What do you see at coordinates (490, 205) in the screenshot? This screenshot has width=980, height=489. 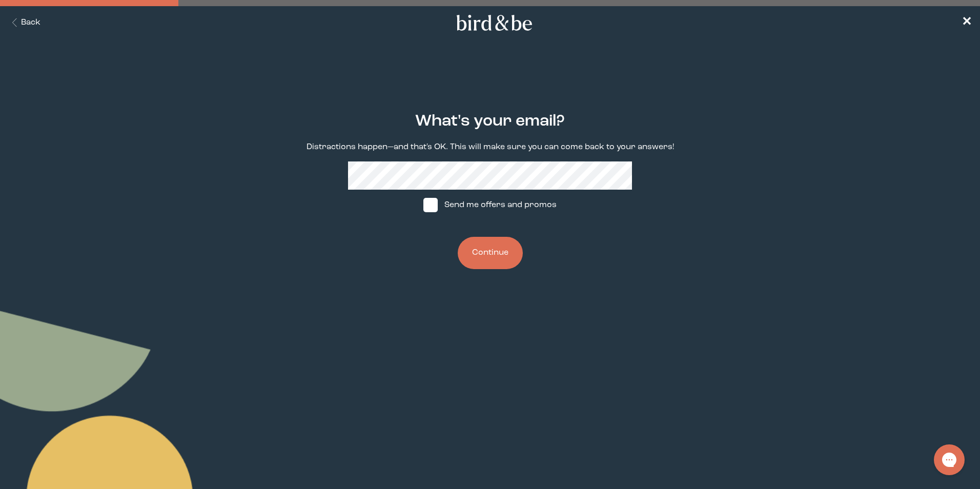 I see `label: Send me offers and promos` at bounding box center [490, 205].